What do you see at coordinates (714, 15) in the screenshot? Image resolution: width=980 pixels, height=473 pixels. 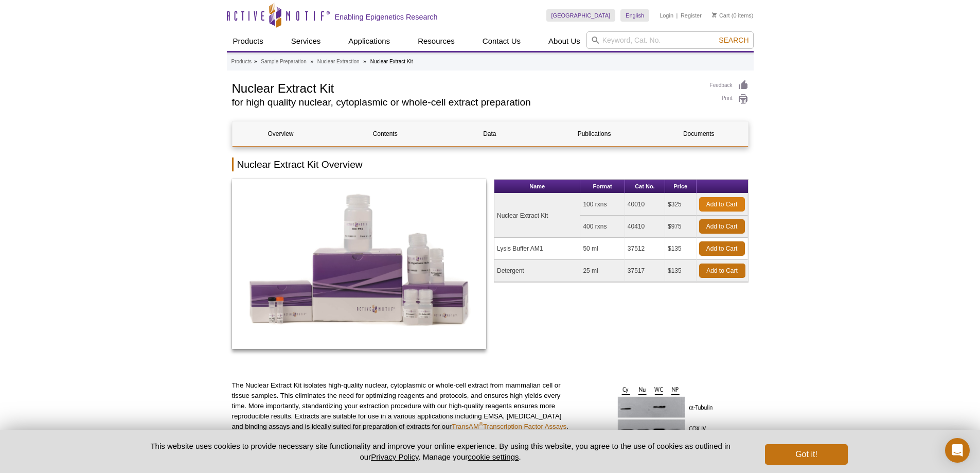 I see `img: Your Cart` at bounding box center [714, 15].